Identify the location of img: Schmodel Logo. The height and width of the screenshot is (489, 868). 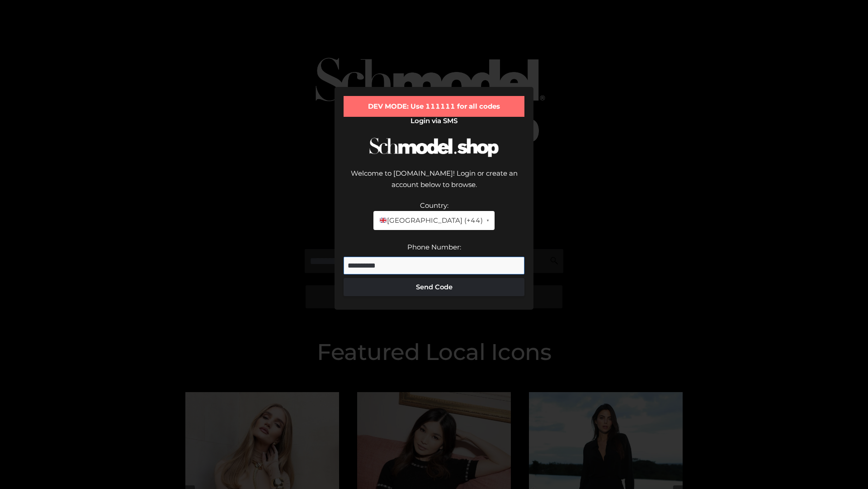
(434, 147).